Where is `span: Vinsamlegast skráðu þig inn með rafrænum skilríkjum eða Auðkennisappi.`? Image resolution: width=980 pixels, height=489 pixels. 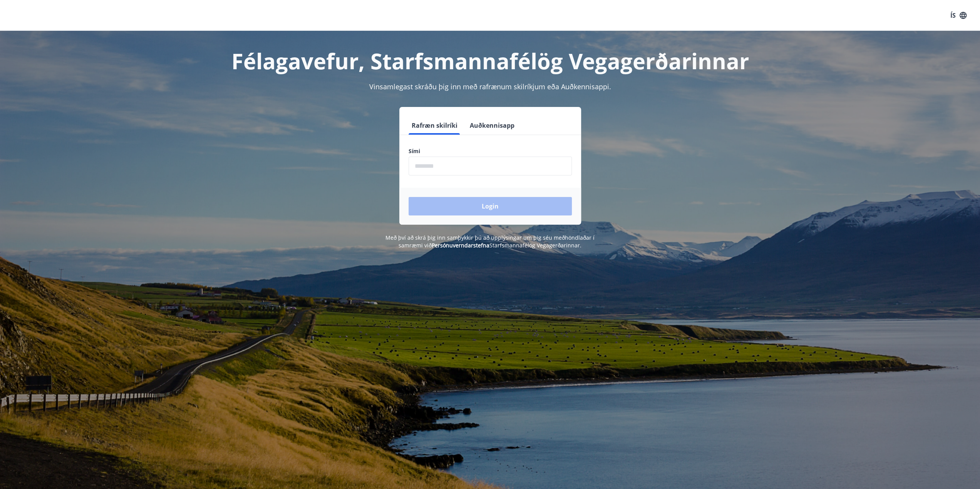 span: Vinsamlegast skráðu þig inn með rafrænum skilríkjum eða Auðkennisappi. is located at coordinates (490, 86).